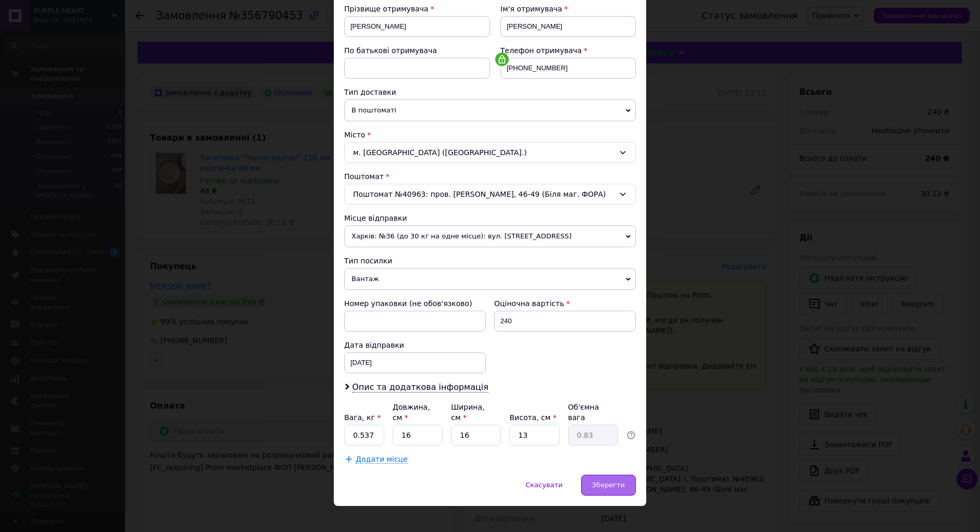 The width and height of the screenshot is (980, 532). Describe the element at coordinates (391, 50) in the screenshot. I see `span: По батькові отримувача` at that location.